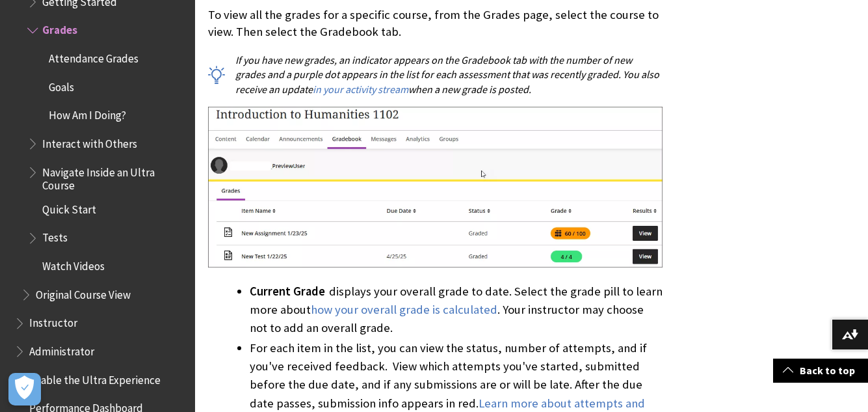 The width and height of the screenshot is (868, 412). I want to click on p: If you have new grades, an indicator appears on the Gradebook tab with the number of new grades a..., so click(435, 74).